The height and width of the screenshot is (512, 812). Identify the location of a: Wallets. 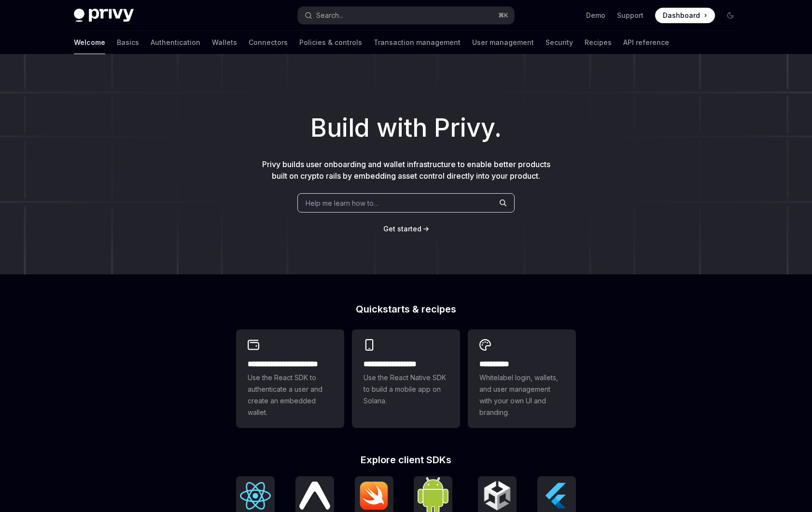
(225, 43).